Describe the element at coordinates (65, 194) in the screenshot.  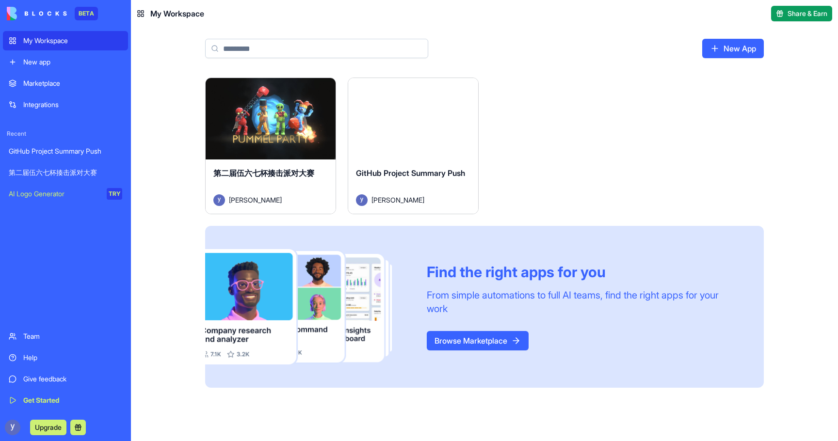
I see `a: AI Logo GeneratorTRY` at that location.